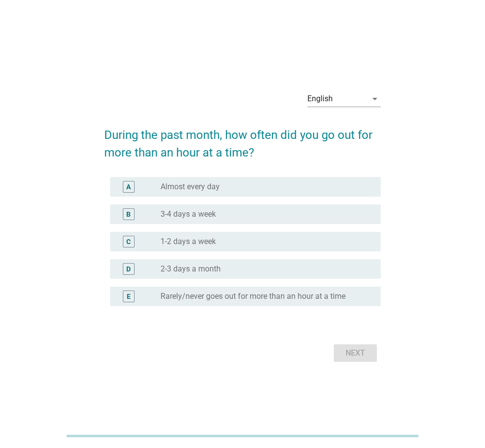 The height and width of the screenshot is (448, 485). What do you see at coordinates (320, 99) in the screenshot?
I see `div: English` at bounding box center [320, 99].